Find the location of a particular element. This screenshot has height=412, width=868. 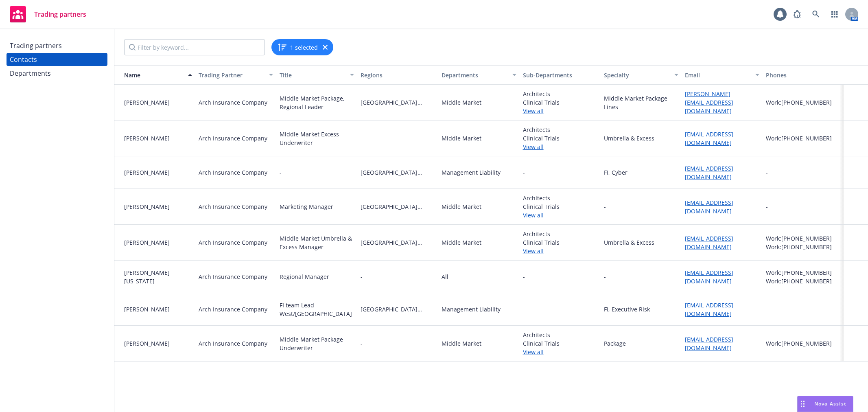

div: Umbrella & Excess is located at coordinates (629, 242).